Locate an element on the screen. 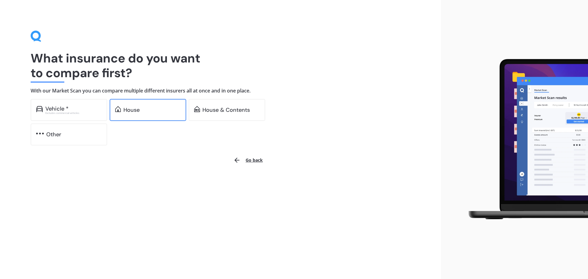 This screenshot has height=279, width=588. h1: What insurance do you want to compare first? is located at coordinates (221, 66).